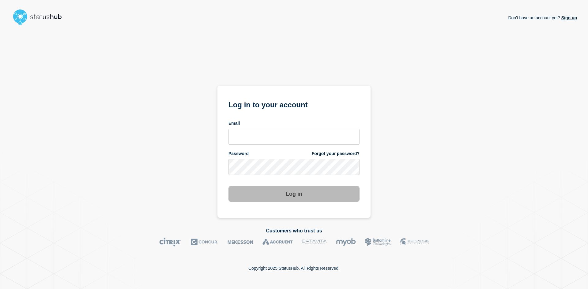 Image resolution: width=588 pixels, height=289 pixels. I want to click on img: Accruent logo, so click(277, 242).